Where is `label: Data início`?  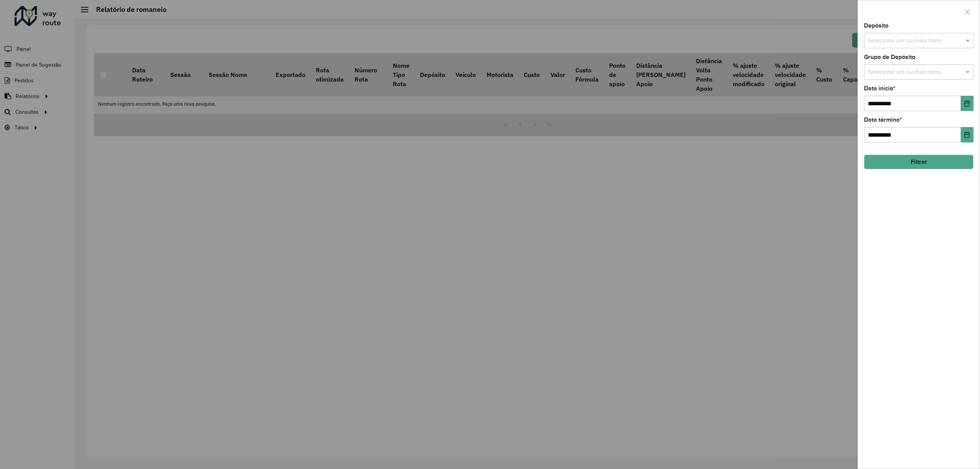
label: Data início is located at coordinates (880, 88).